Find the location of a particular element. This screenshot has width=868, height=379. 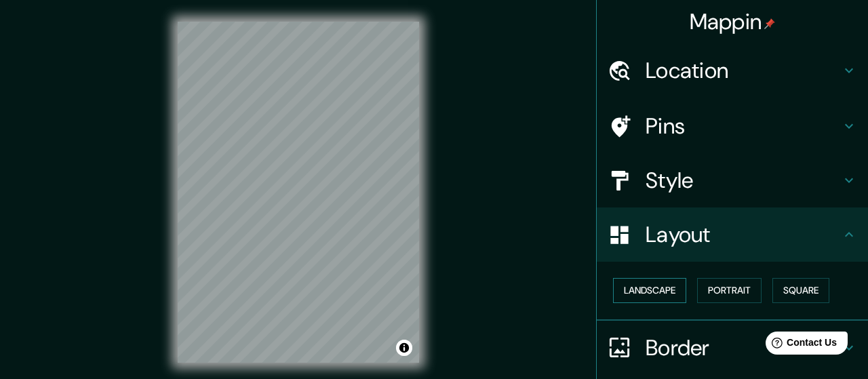

h4: Layout is located at coordinates (743, 235).